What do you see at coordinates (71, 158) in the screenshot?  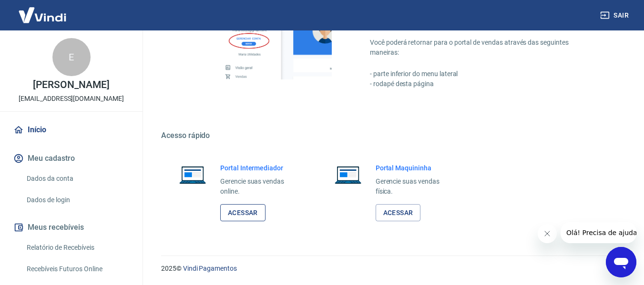 I see `button: Meu cadastro` at bounding box center [71, 158].